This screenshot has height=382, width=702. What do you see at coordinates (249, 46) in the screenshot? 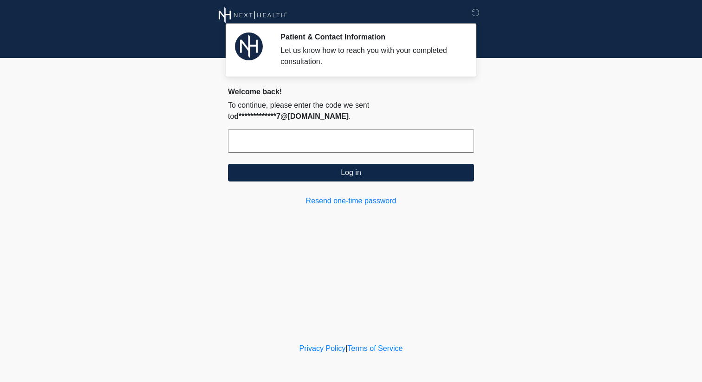
I see `img: Agent Avatar` at bounding box center [249, 46].